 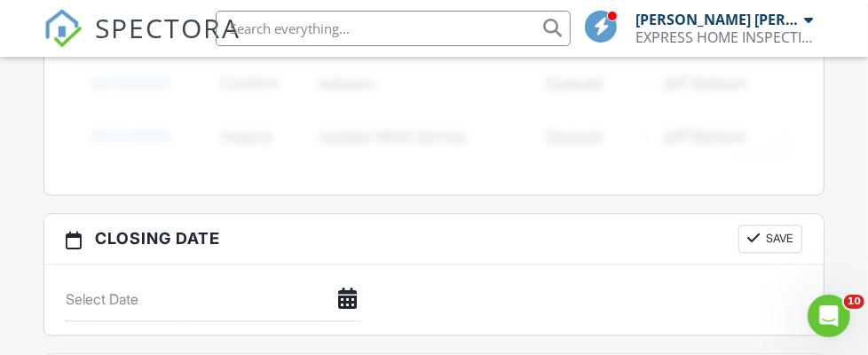 I want to click on img: blurred-tasks-251b60f19c3f713f9215ee2a18cbf2105fc2d72fcd585247cf5e9ec0c957c1dd.png, so click(x=434, y=108).